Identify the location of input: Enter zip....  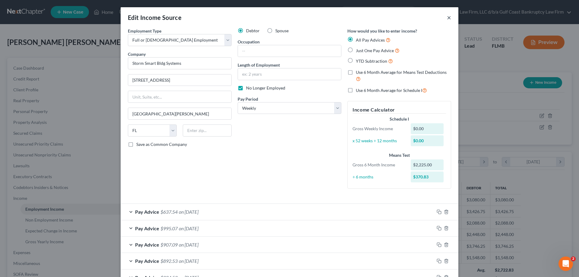
(207, 131).